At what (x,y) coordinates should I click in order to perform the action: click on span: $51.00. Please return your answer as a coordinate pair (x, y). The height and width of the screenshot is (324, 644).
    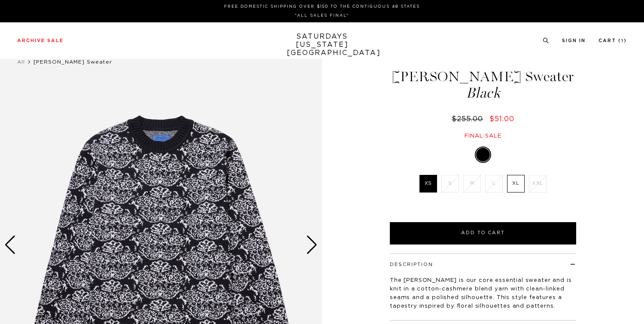
    Looking at the image, I should click on (502, 119).